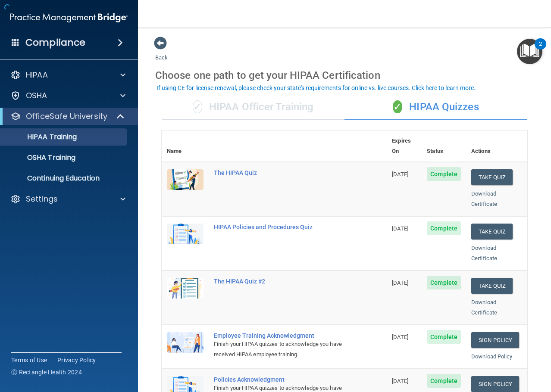 The width and height of the screenshot is (551, 392). I want to click on th: Actions, so click(497, 146).